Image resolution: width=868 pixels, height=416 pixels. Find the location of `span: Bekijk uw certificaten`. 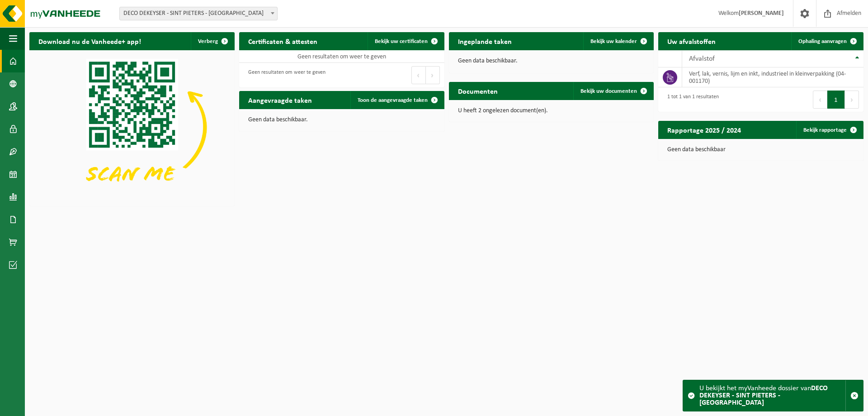

span: Bekijk uw certificaten is located at coordinates (401, 41).